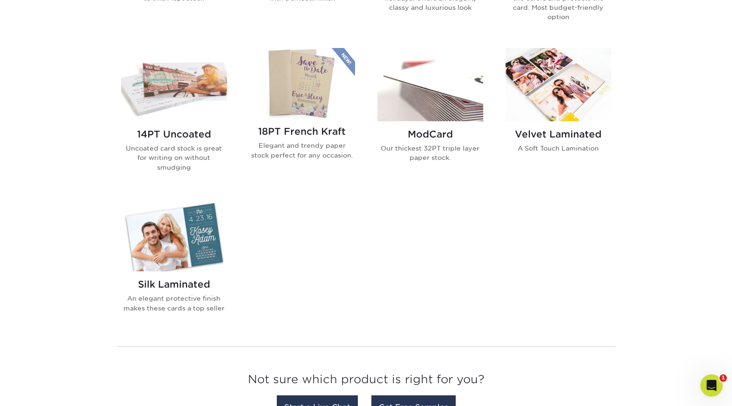  Describe the element at coordinates (174, 117) in the screenshot. I see `a: 14PT Uncoated Invitations and Announcements 14PT Uncoated Uncoated card stock is great for writin...` at that location.